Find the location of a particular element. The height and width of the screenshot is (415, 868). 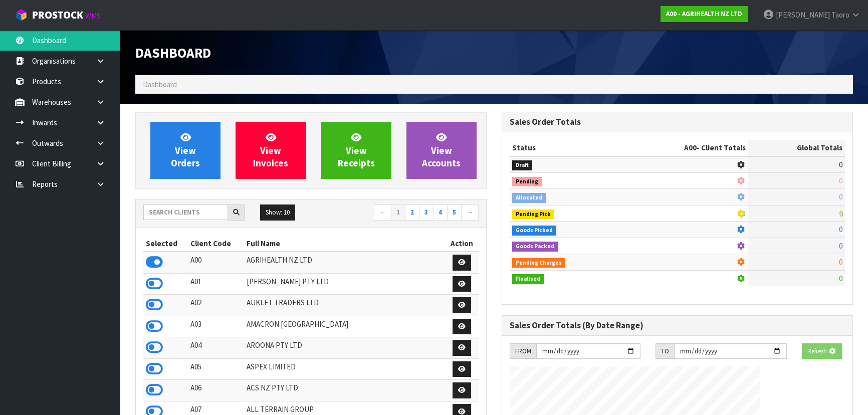

nav: Page navigation is located at coordinates (399, 213).